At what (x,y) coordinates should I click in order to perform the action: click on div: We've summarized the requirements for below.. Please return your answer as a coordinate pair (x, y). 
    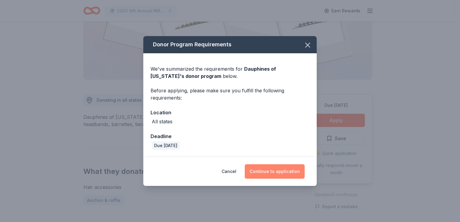
    Looking at the image, I should click on (230, 73).